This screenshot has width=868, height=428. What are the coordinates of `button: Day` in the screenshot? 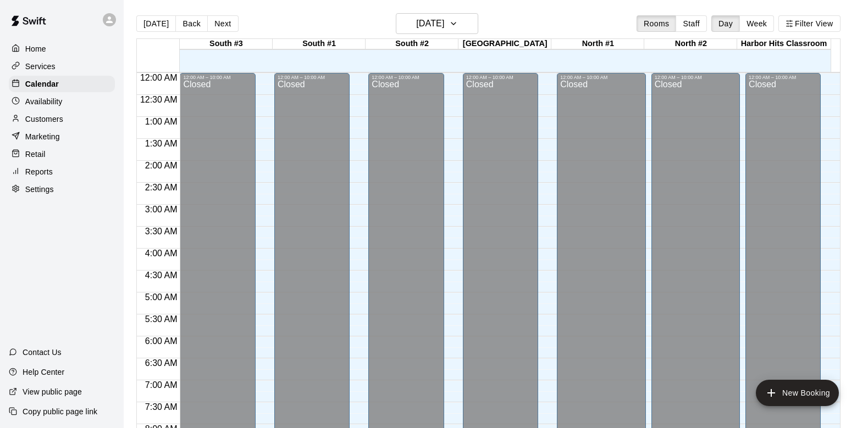 It's located at (726, 24).